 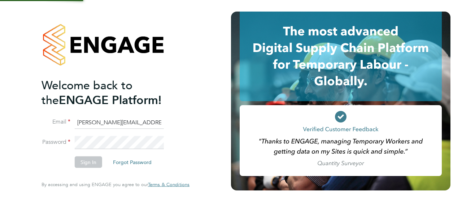 I want to click on label: Email, so click(x=56, y=122).